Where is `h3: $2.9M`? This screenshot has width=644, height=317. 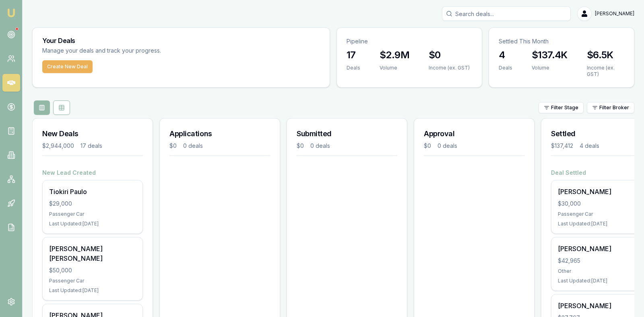 h3: $2.9M is located at coordinates (394, 55).